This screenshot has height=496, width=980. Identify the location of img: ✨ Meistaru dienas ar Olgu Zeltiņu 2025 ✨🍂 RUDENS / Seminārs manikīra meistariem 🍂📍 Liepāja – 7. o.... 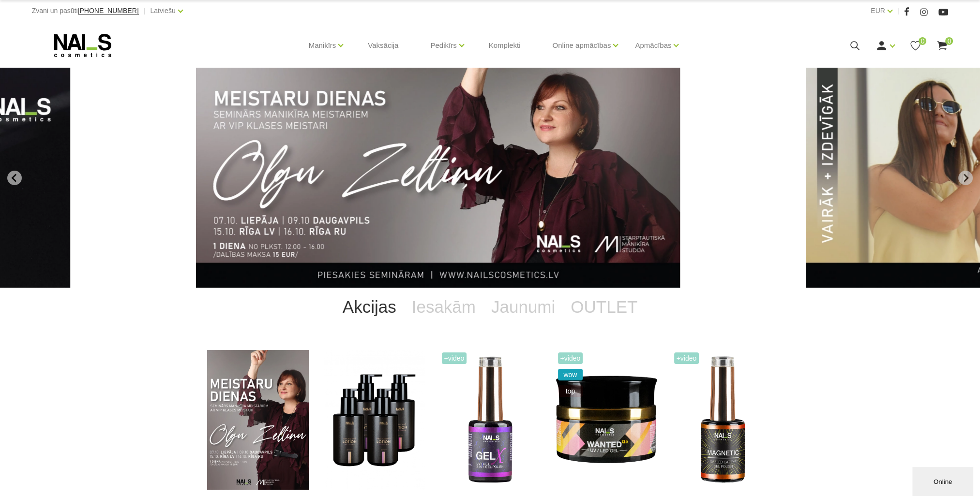
(258, 419).